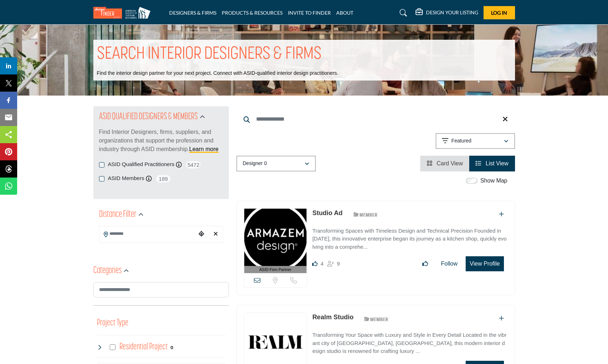 Image resolution: width=608 pixels, height=364 pixels. I want to click on div: Clear search location, so click(216, 234).